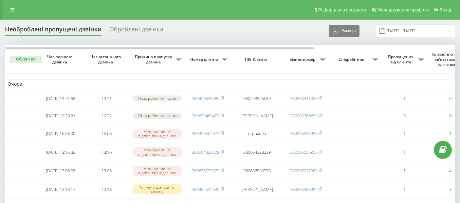  I want to click on td: 380636539373, so click(257, 171).